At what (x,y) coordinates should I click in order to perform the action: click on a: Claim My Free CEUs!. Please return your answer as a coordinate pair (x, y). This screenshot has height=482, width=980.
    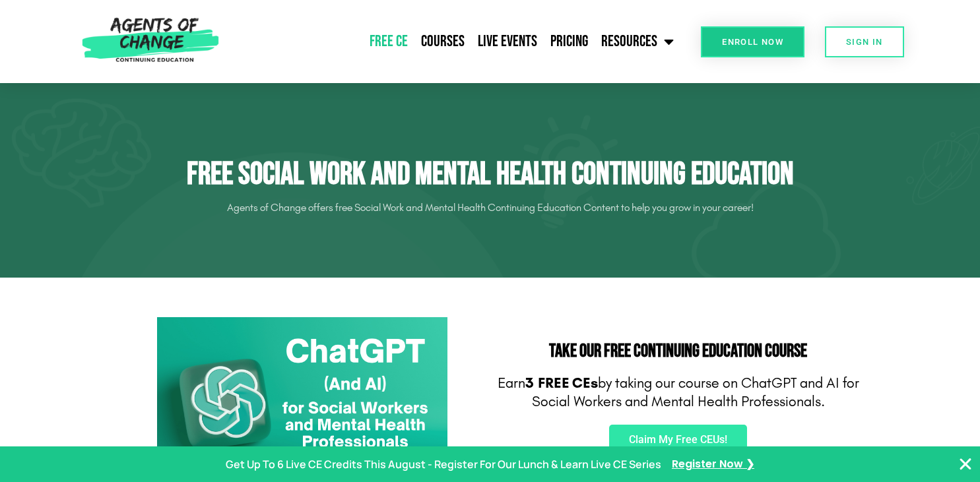
    Looking at the image, I should click on (678, 440).